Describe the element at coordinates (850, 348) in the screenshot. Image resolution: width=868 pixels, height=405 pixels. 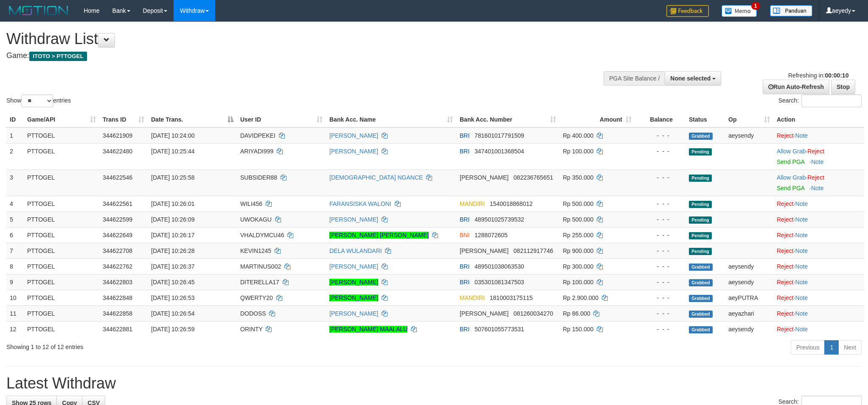
I see `a: Next` at that location.